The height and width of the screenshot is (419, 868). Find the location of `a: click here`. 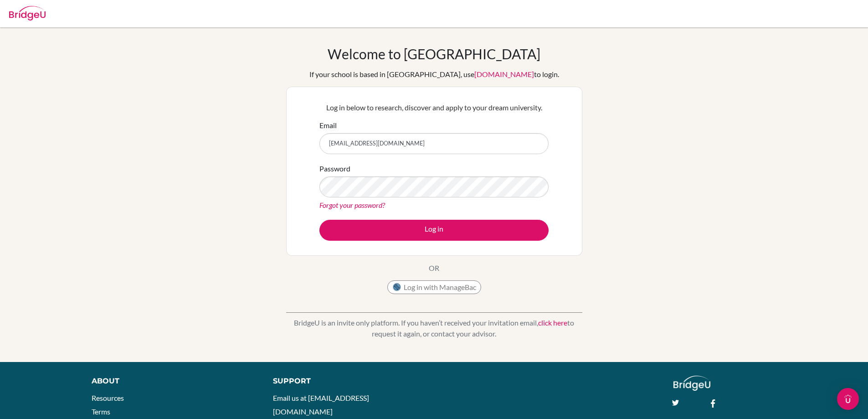

a: click here is located at coordinates (552, 322).